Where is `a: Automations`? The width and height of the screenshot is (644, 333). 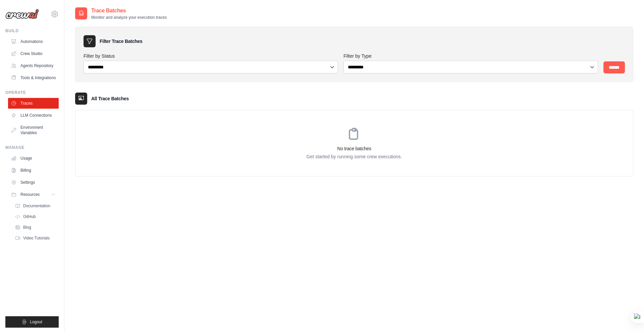
a: Automations is located at coordinates (33, 41).